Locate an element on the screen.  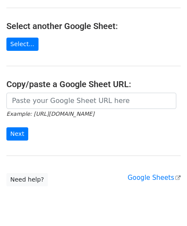
a: Google Sheets is located at coordinates (154, 178).